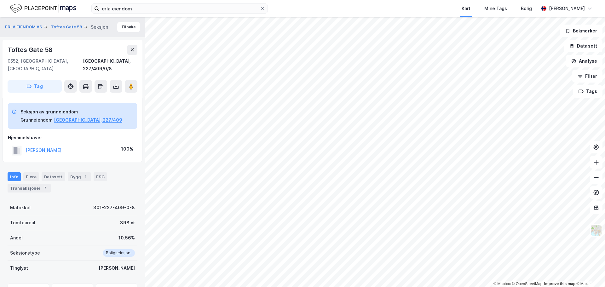 The image size is (605, 287). Describe the element at coordinates (67, 27) in the screenshot. I see `button: Toftes Gate 58` at that location.